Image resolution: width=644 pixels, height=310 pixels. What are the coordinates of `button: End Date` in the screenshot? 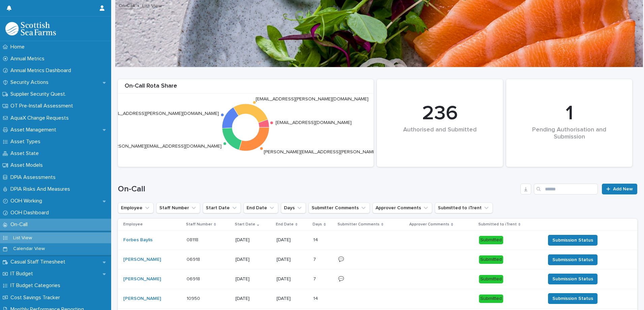 It's located at (261, 208).